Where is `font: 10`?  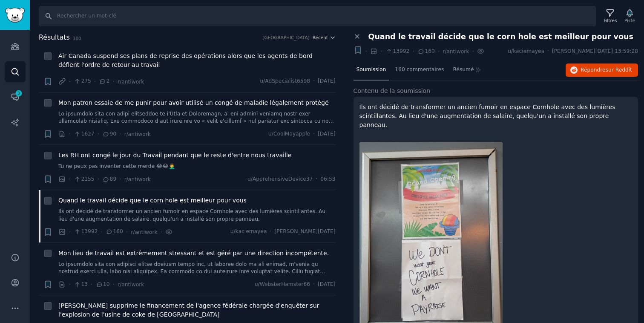 font: 10 is located at coordinates (106, 284).